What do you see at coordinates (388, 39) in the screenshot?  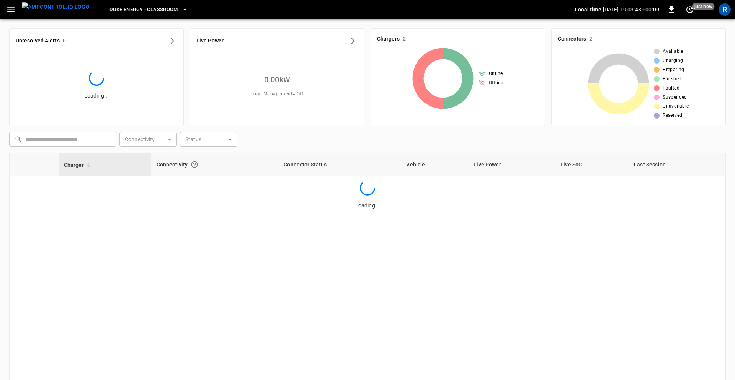 I see `h6: Chargers` at bounding box center [388, 39].